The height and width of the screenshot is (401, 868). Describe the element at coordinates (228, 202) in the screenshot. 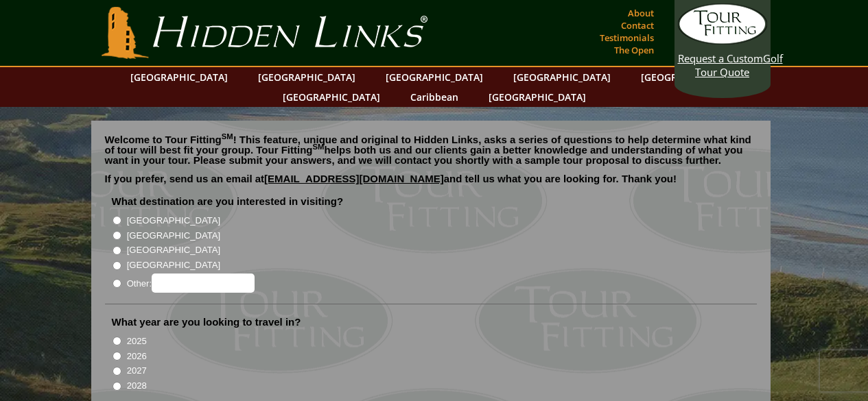

I see `label: What destination are you interested in visiting?` at that location.